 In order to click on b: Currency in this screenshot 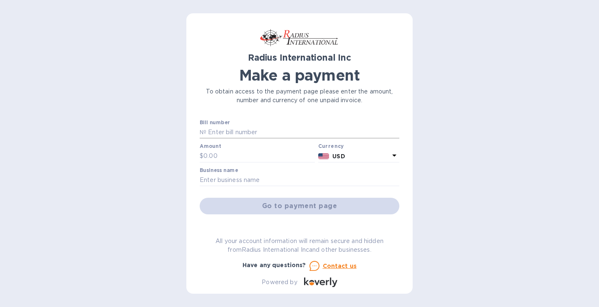, I will do `click(331, 146)`.